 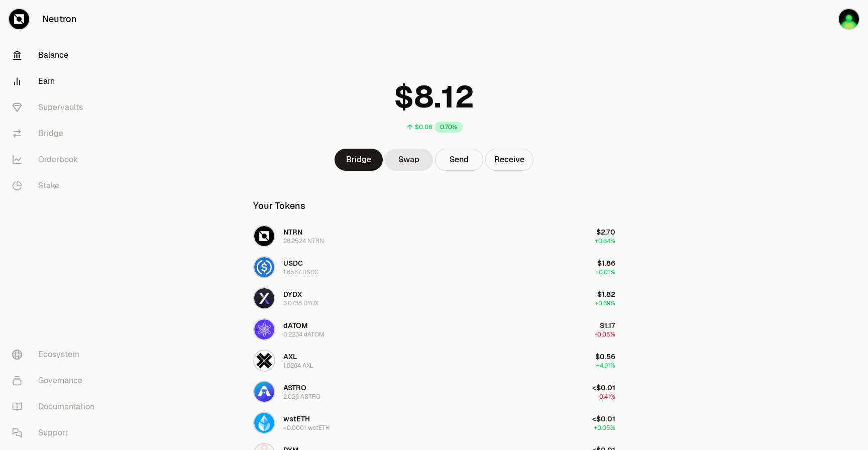 I want to click on span: $2.70, so click(x=606, y=232).